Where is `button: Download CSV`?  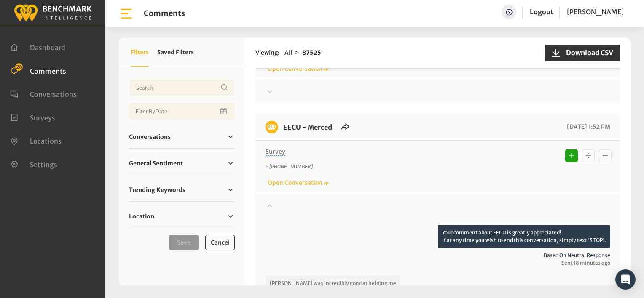 button: Download CSV is located at coordinates (583, 53).